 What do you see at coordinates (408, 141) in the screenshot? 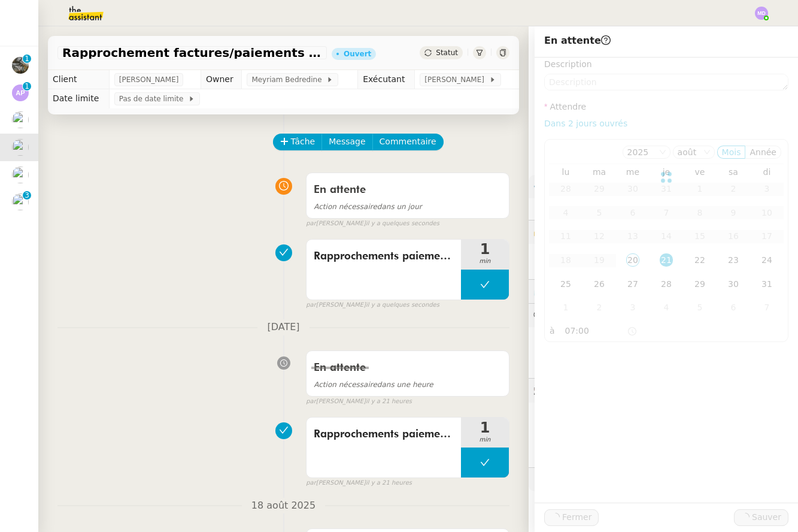
I see `span: Commentaire` at bounding box center [408, 141].